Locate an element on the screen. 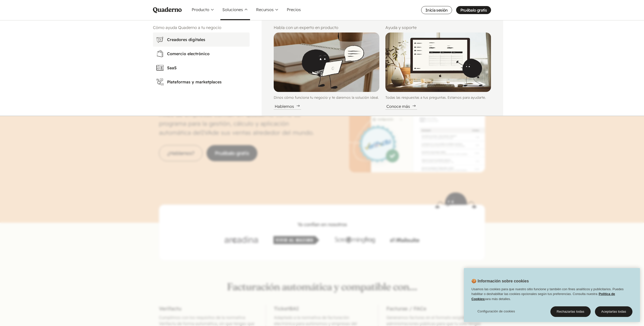 This screenshot has width=644, height=326. h3: Creadores digitales is located at coordinates (207, 40).